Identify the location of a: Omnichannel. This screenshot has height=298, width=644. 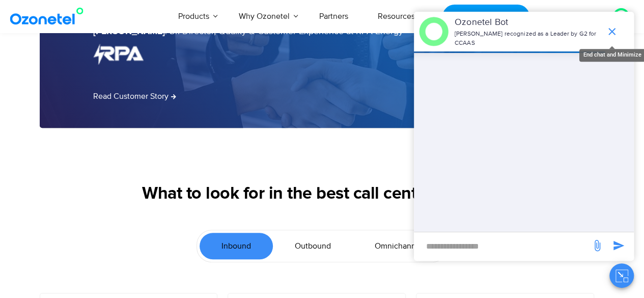
(398, 246).